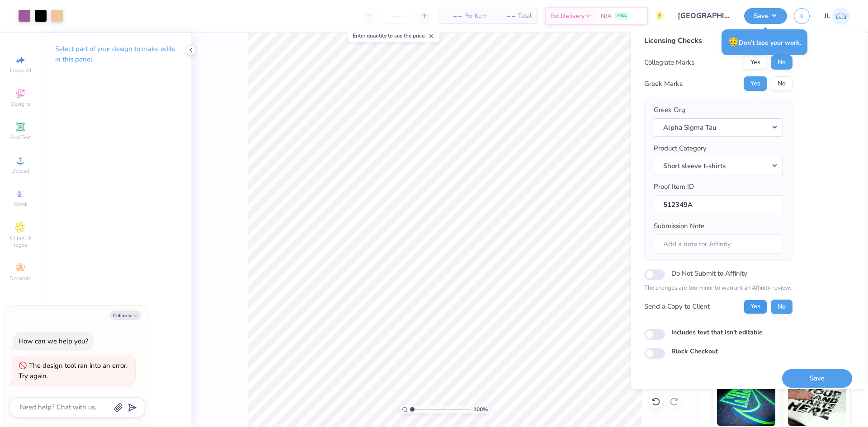  Describe the element at coordinates (817, 403) in the screenshot. I see `img: Water based Ink` at that location.